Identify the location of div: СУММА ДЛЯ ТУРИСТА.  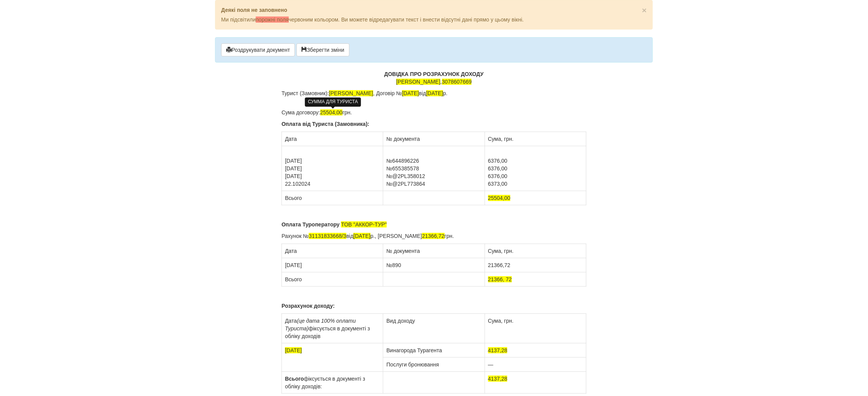
(333, 102).